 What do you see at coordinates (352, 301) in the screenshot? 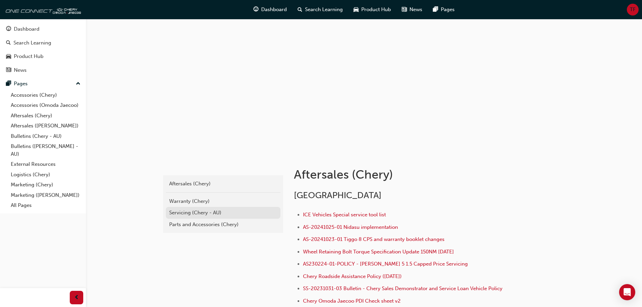
I see `span: Chery Omoda Jaecoo PDI Check sheet v2` at bounding box center [352, 301].